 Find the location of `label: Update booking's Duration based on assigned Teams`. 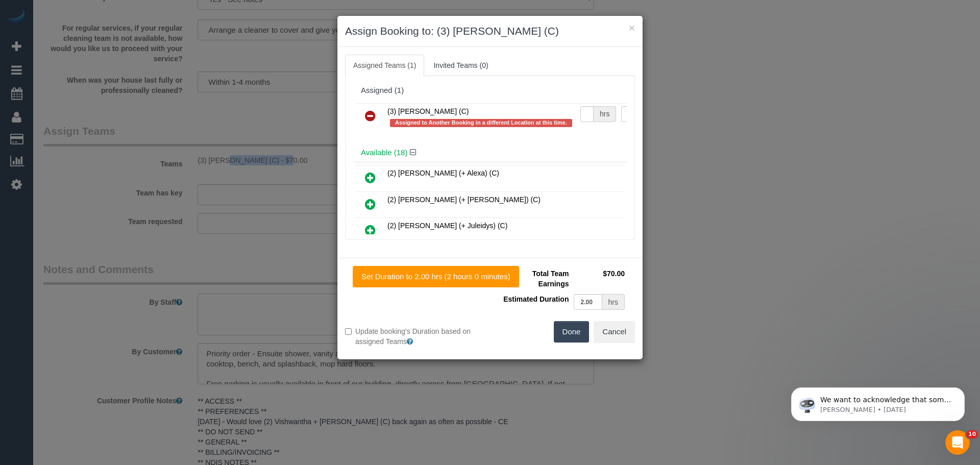

label: Update booking's Duration based on assigned Teams is located at coordinates (413, 336).